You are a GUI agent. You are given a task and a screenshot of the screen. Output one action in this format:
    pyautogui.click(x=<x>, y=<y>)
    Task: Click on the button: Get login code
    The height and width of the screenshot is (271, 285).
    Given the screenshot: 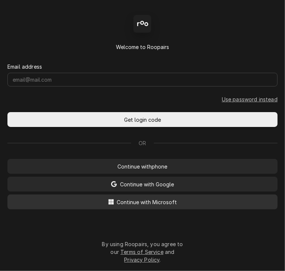 What is the action you would take?
    pyautogui.click(x=142, y=120)
    